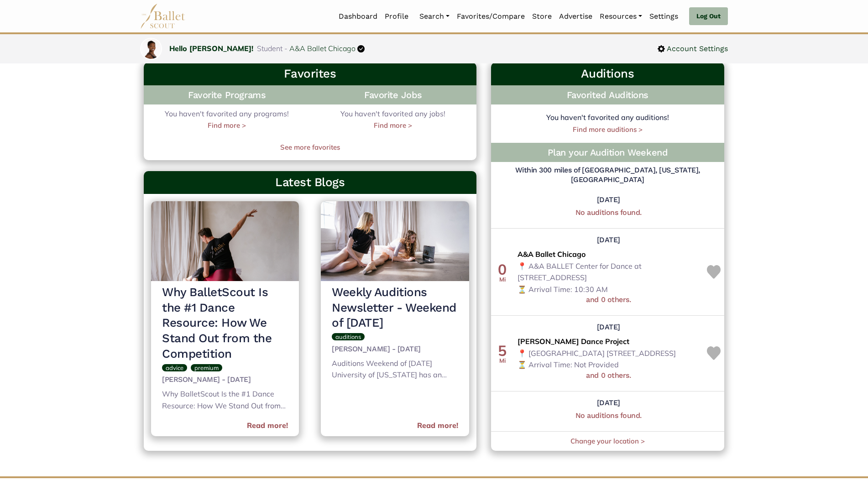 Image resolution: width=868 pixels, height=480 pixels. I want to click on a: Change your location >, so click(607, 441).